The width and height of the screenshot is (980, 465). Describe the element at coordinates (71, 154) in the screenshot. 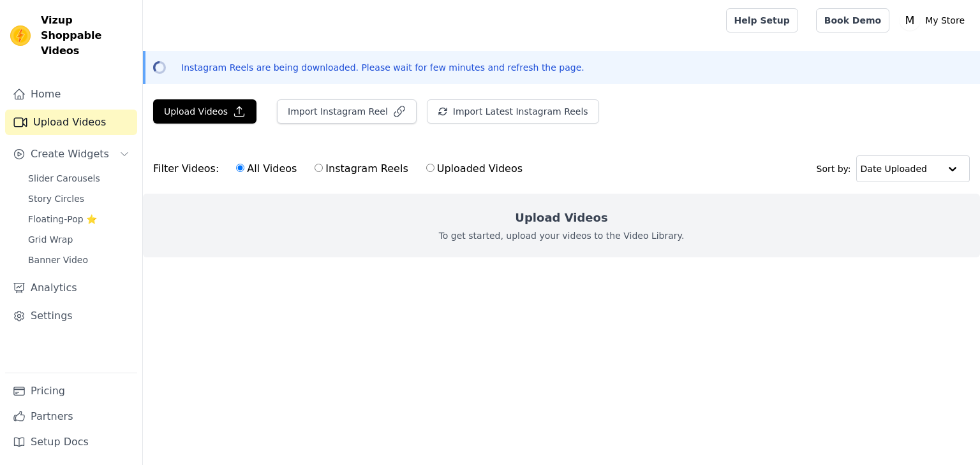

I see `button: Create Widgets` at that location.